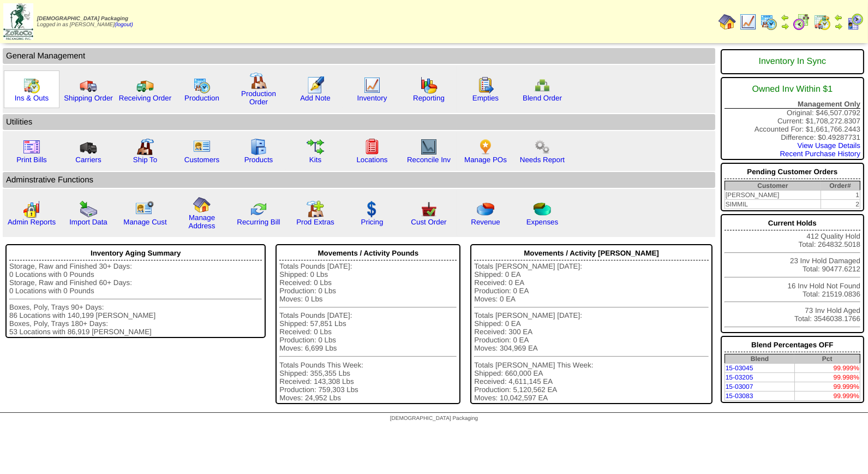 This screenshot has width=868, height=474. I want to click on a: 15-03007, so click(740, 387).